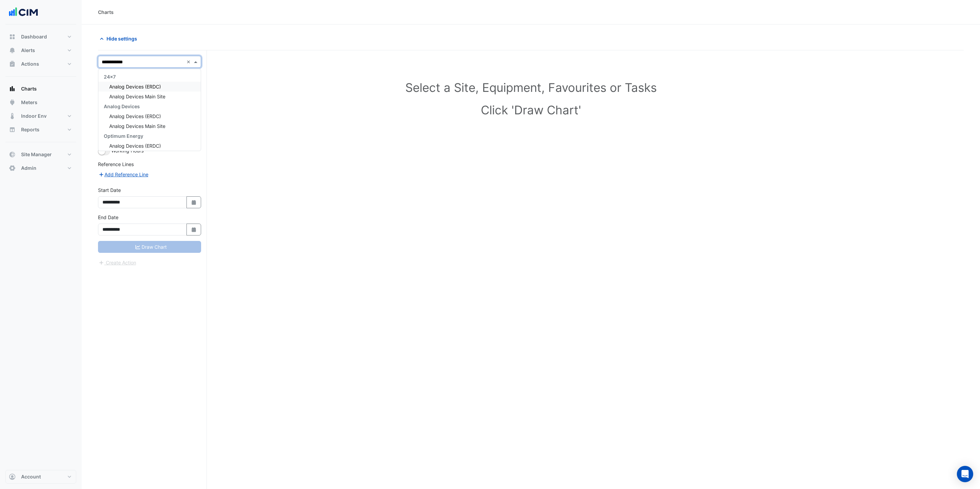 The image size is (980, 489). I want to click on app-icon: Indoor Env, so click(12, 116).